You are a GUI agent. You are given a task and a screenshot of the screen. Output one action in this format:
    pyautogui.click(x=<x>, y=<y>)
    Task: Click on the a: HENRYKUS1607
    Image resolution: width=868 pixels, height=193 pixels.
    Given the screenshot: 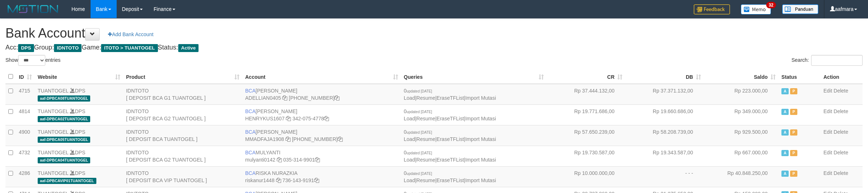 What is the action you would take?
    pyautogui.click(x=265, y=119)
    